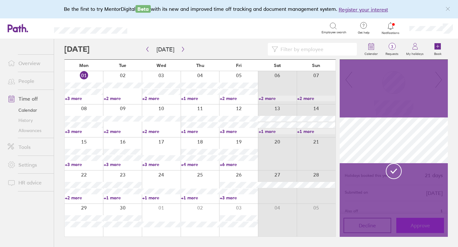 The width and height of the screenshot is (458, 247). What do you see at coordinates (28, 147) in the screenshot?
I see `a: Tools` at bounding box center [28, 147].